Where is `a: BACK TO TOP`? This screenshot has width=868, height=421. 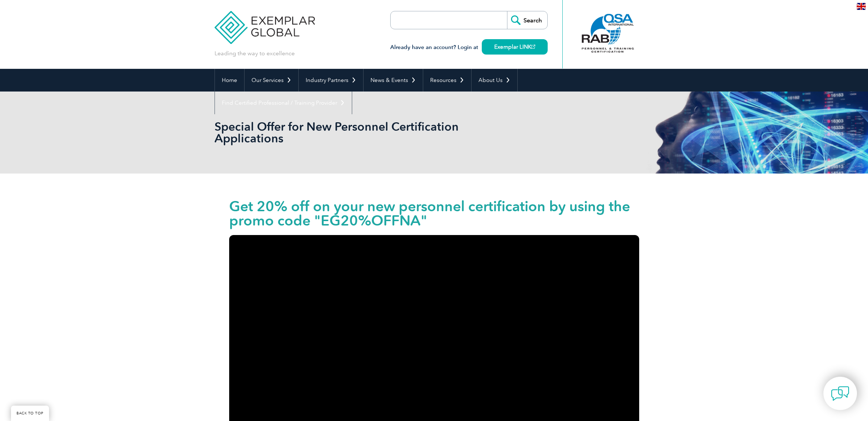
a: BACK TO TOP is located at coordinates (30, 413).